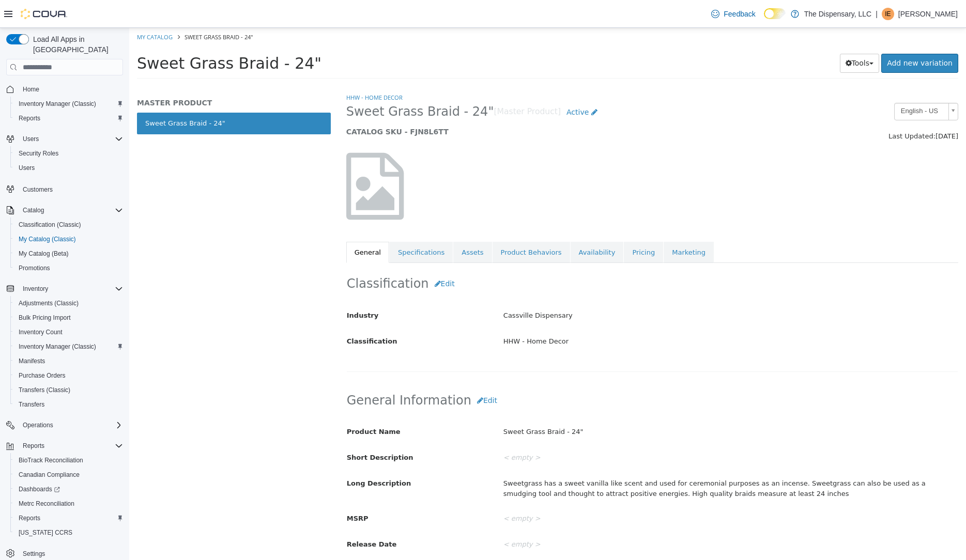  I want to click on span: Bulk Pricing Import, so click(69, 317).